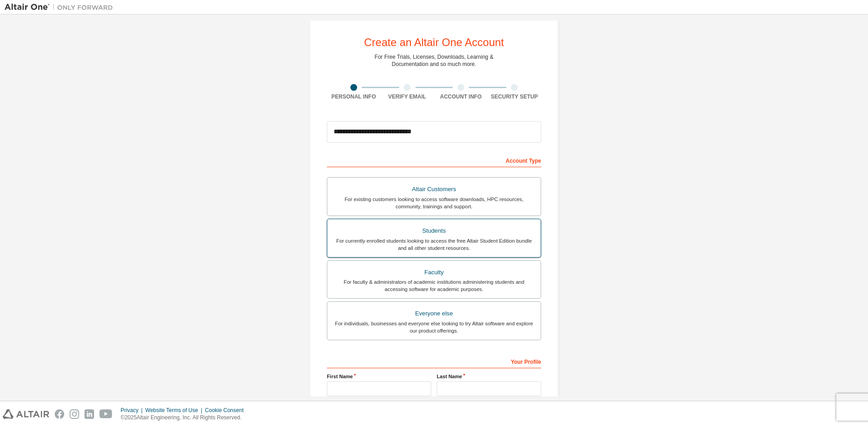 Image resolution: width=868 pixels, height=427 pixels. What do you see at coordinates (185, 417) in the screenshot?
I see `p: © 2025 Altair Engineering, Inc. All Rights Reserved.` at bounding box center [185, 417].